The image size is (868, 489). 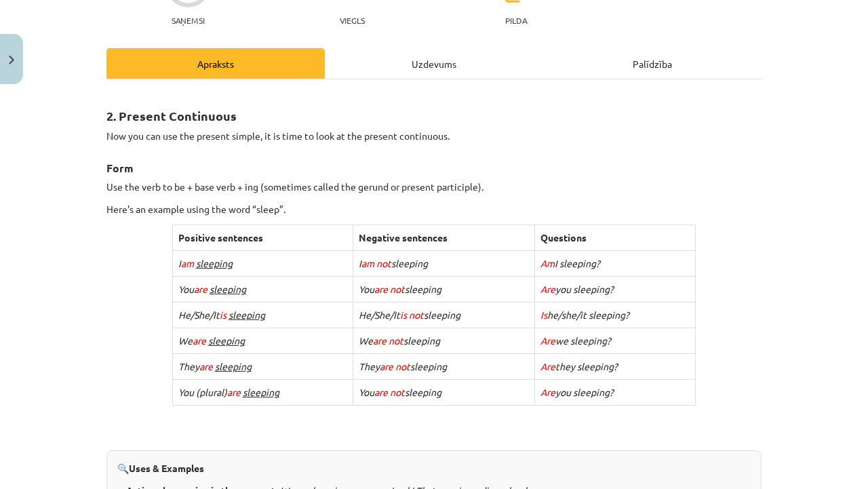 What do you see at coordinates (172, 115) in the screenshot?
I see `strong: 2. Present Continuous` at bounding box center [172, 115].